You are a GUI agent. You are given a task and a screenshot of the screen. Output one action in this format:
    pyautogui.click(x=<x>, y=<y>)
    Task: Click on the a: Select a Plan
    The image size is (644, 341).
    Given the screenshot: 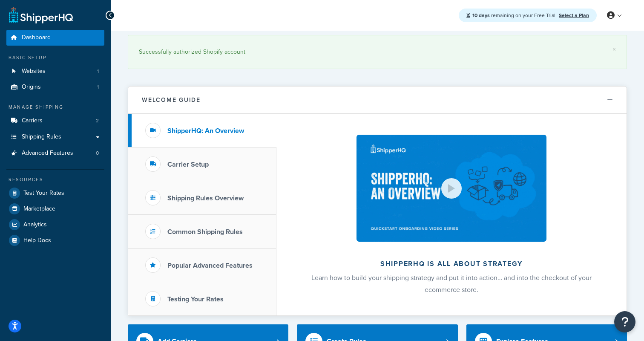 What is the action you would take?
    pyautogui.click(x=574, y=16)
    